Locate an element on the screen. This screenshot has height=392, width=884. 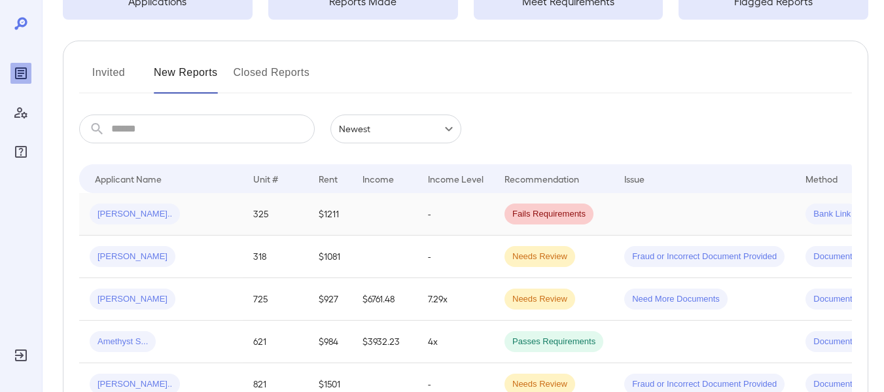
button: New Reports is located at coordinates (186, 78).